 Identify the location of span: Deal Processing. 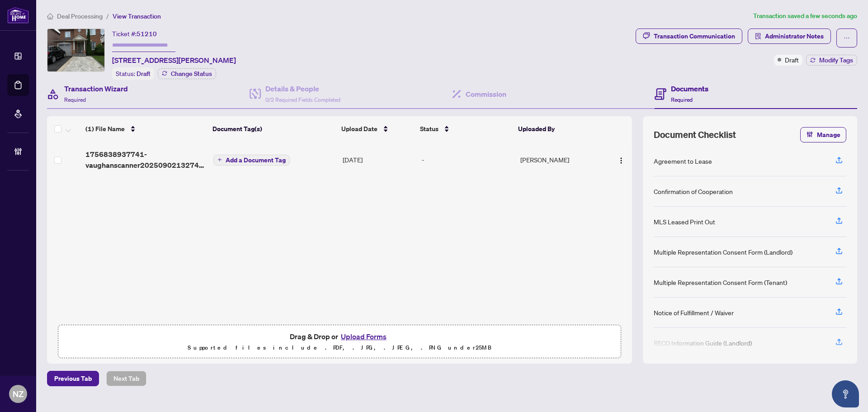
(79, 16).